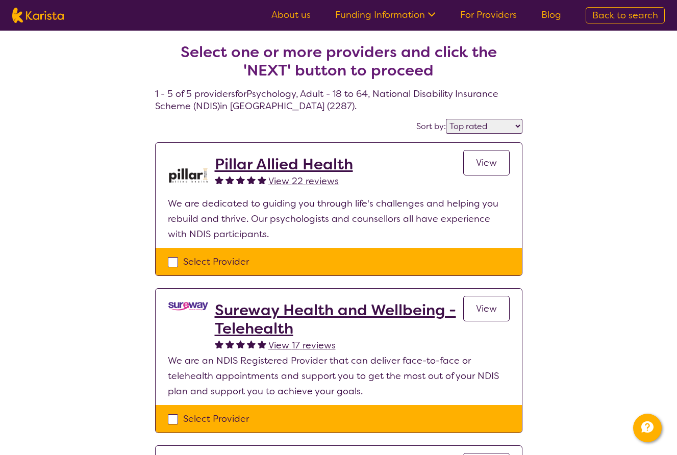 Image resolution: width=677 pixels, height=455 pixels. I want to click on span: View 17 reviews, so click(302, 345).